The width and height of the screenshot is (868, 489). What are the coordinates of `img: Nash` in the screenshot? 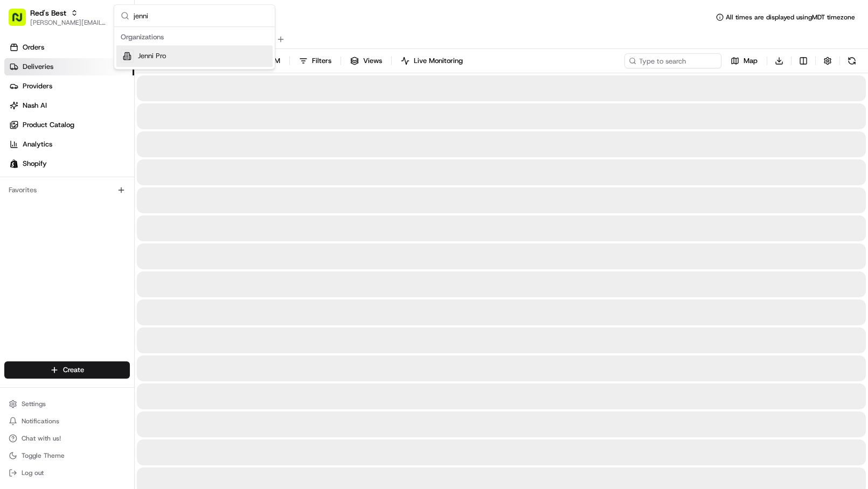 It's located at (21, 21).